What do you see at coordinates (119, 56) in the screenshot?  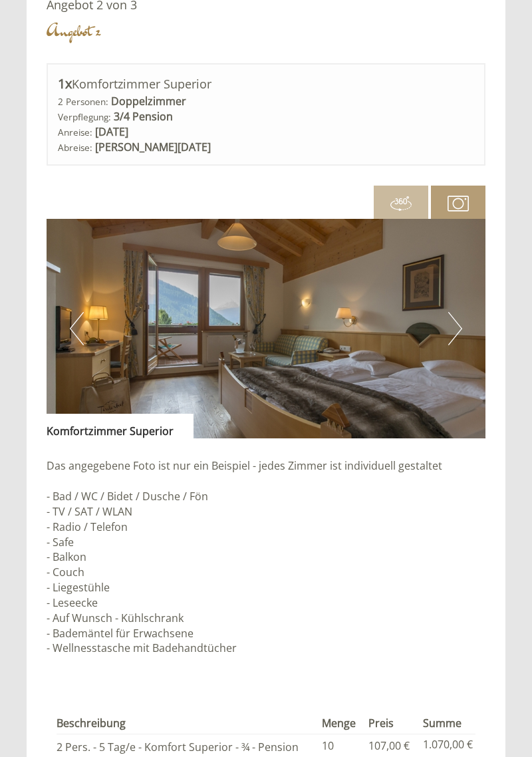 I see `div: Guten Tag, wie können wir Ihnen helfen?` at bounding box center [119, 56].